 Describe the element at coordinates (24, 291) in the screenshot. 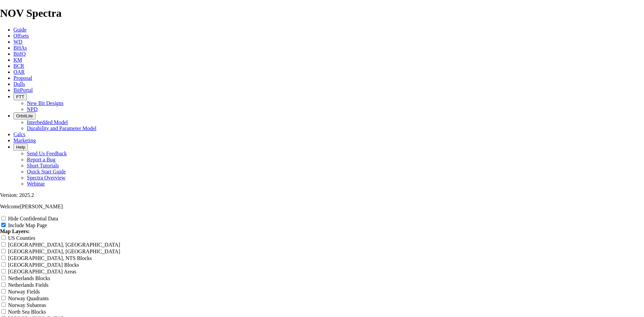

I see `label: Norway Fields` at that location.